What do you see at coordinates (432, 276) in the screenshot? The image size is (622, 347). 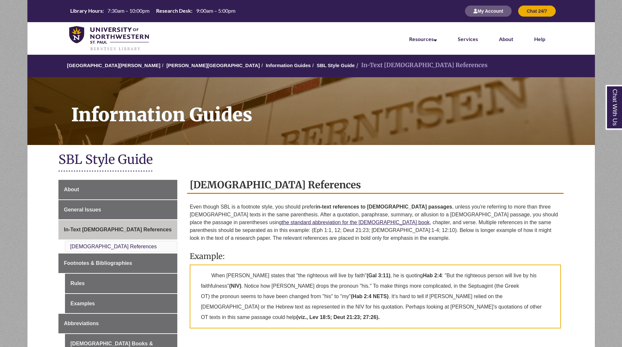 I see `strong: Hab 2:4` at bounding box center [432, 276].